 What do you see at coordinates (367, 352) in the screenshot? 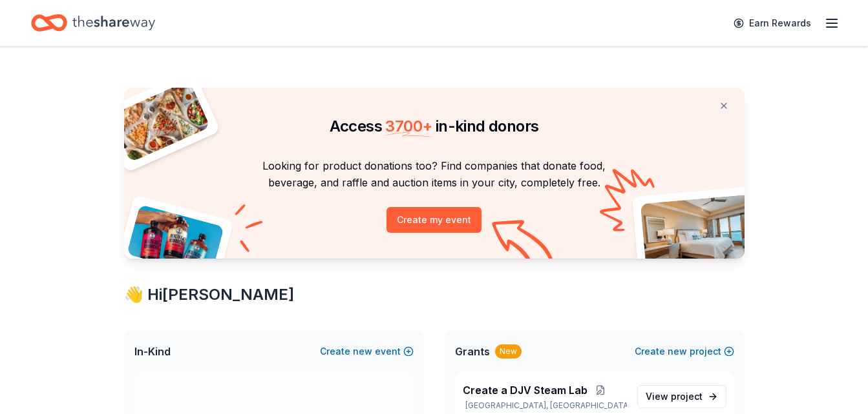
I see `button: Createnewevent` at bounding box center [367, 352].